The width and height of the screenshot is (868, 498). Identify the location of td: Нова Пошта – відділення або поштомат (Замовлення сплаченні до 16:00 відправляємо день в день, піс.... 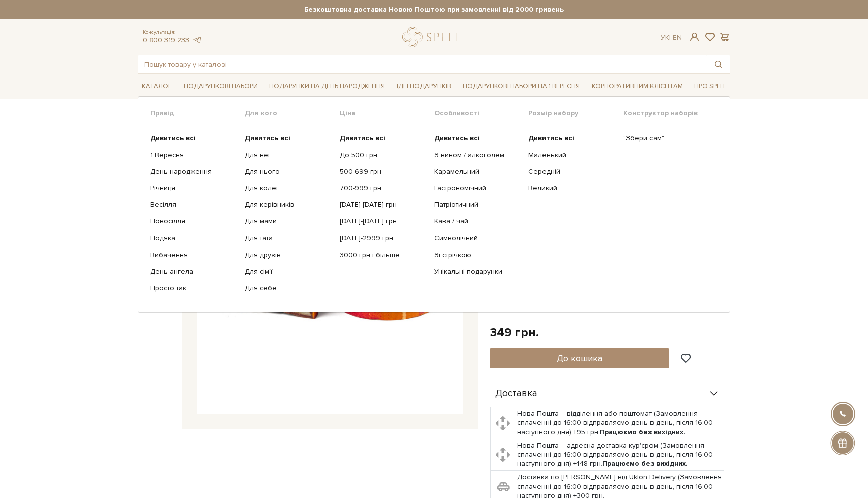
(619, 423).